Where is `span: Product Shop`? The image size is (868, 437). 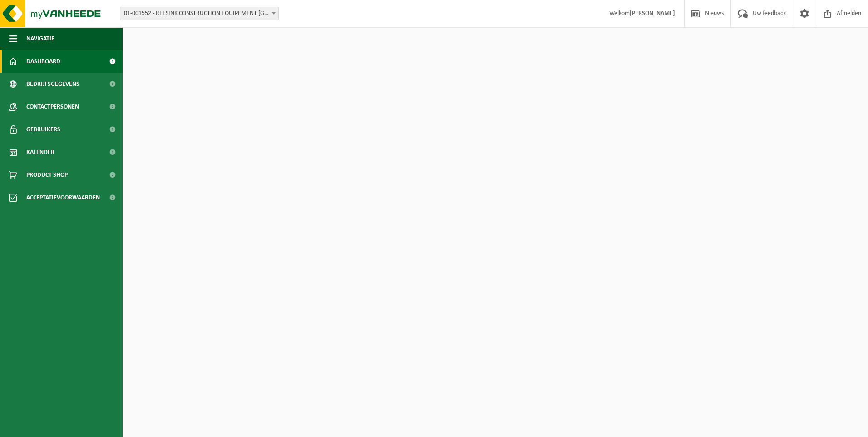
span: Product Shop is located at coordinates (47, 175).